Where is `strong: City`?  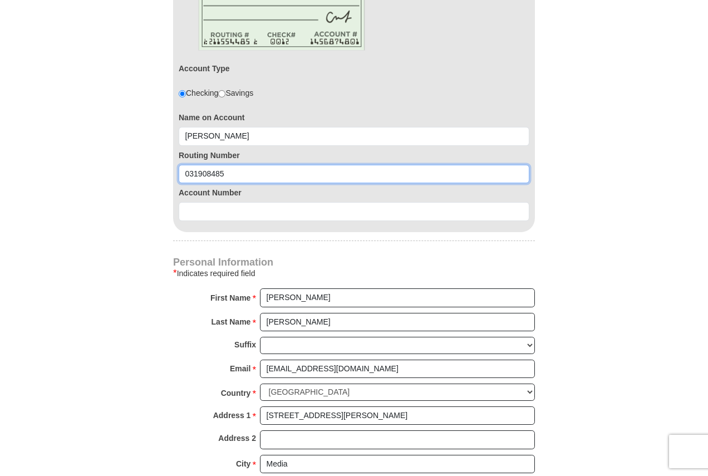
strong: City is located at coordinates (243, 464).